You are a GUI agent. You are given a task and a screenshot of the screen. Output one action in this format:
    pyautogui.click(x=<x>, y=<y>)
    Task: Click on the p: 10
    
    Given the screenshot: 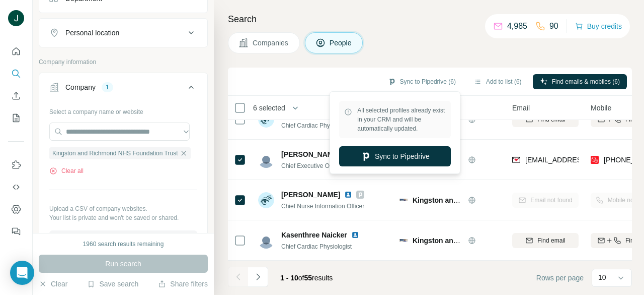 What is the action you would take?
    pyautogui.click(x=602, y=277)
    